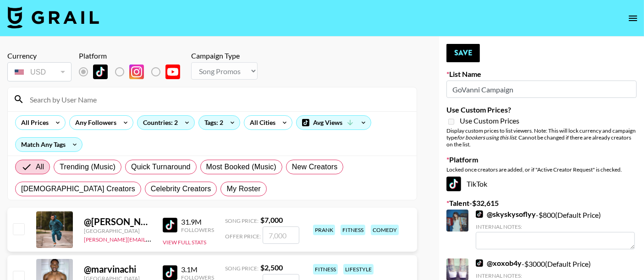 The width and height of the screenshot is (644, 280). Describe the element at coordinates (542, 160) in the screenshot. I see `label: Platform` at that location.